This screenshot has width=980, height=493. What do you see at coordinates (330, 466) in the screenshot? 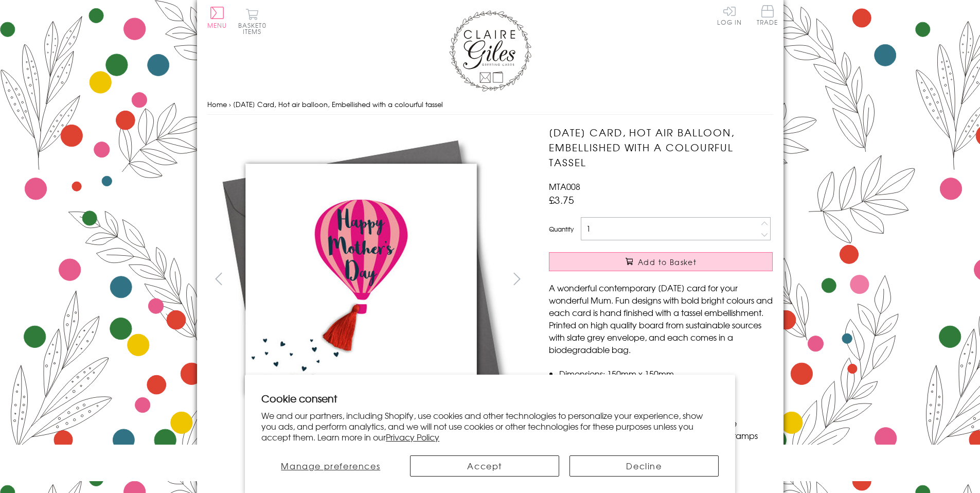
I see `span: Manage preferences` at bounding box center [330, 466].